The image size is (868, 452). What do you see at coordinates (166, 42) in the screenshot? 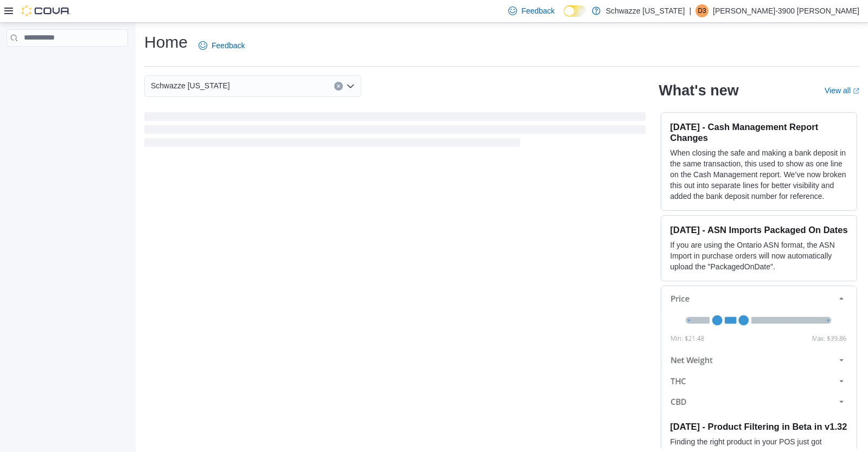
I see `h1: Home` at bounding box center [166, 42].